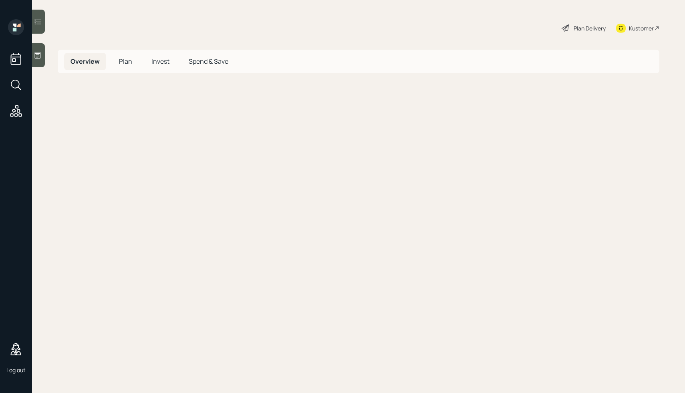 The image size is (685, 393). What do you see at coordinates (160, 61) in the screenshot?
I see `span: Invest` at bounding box center [160, 61].